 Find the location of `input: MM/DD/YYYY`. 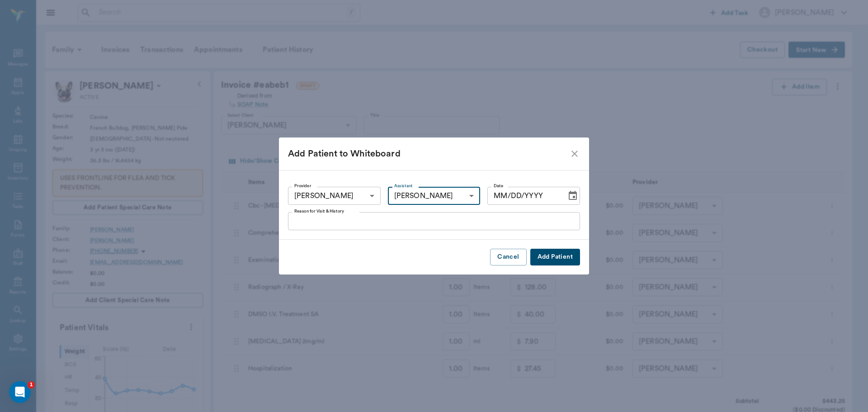

input: MM/DD/YYYY is located at coordinates (523, 196).